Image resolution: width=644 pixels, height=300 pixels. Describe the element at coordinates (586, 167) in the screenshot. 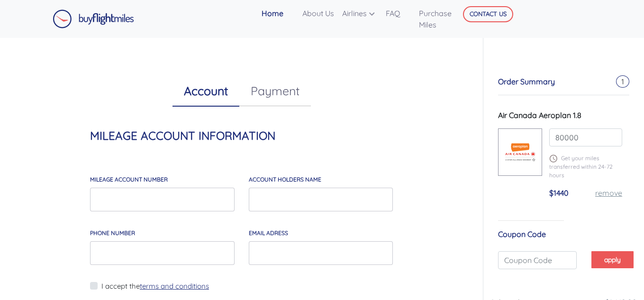

I see `p: Get your miles transferred within 24-72 hours` at that location.